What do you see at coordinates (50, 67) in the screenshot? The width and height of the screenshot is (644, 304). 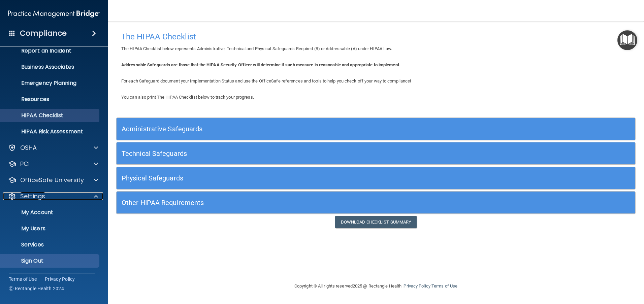 I see `p: Business Associates` at bounding box center [50, 67].